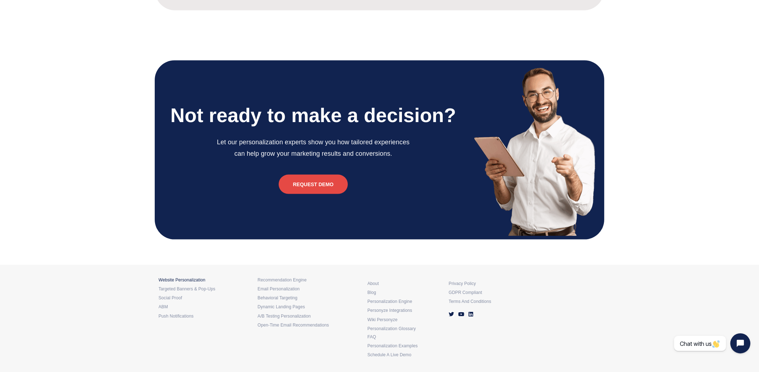  I want to click on a: Dynamic Landing Pages, so click(307, 305).